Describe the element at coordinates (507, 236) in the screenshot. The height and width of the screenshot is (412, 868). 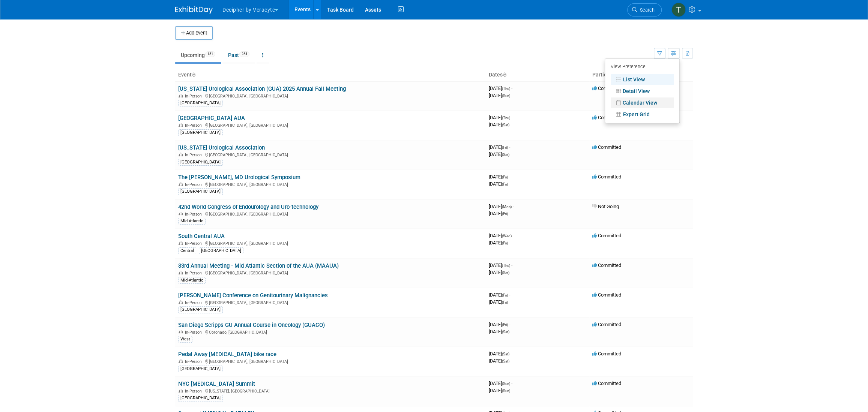
I see `span: (Wed)` at that location.